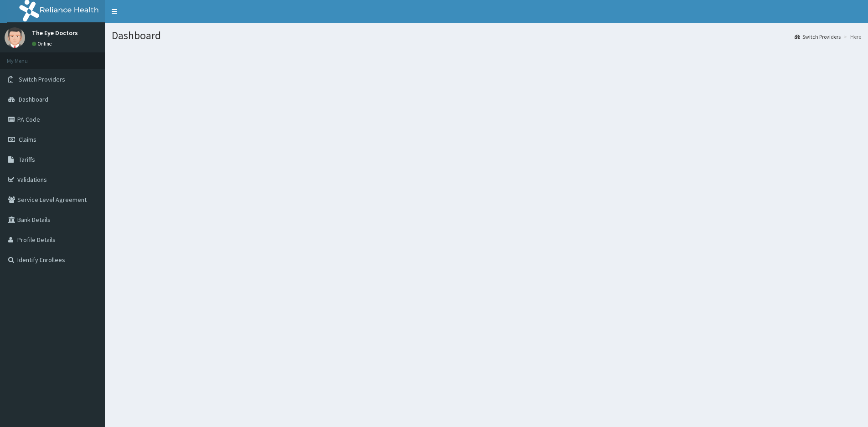 The width and height of the screenshot is (868, 427). I want to click on h1: Dashboard, so click(486, 35).